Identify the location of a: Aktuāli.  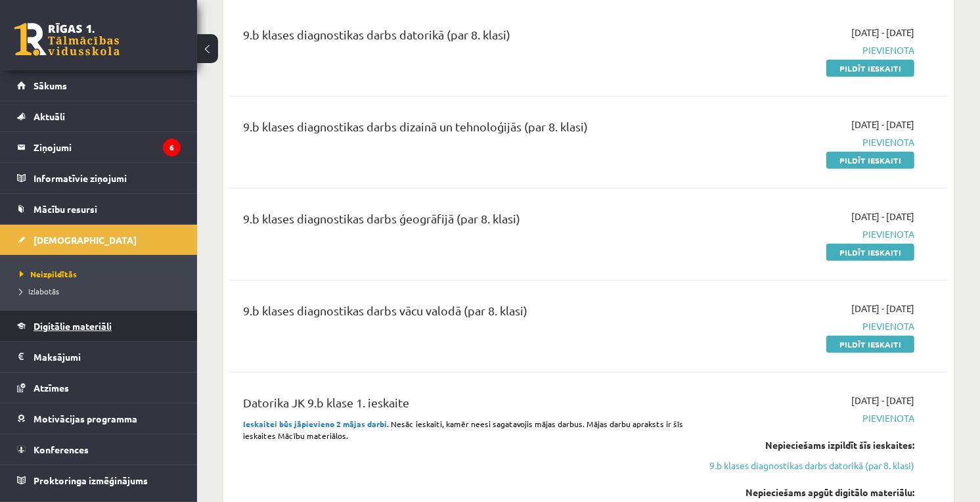
(99, 117).